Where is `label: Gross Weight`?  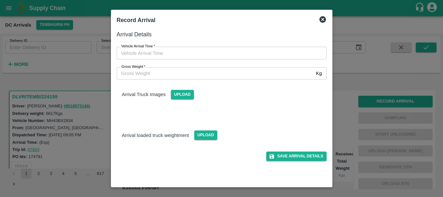
label: Gross Weight is located at coordinates (133, 67).